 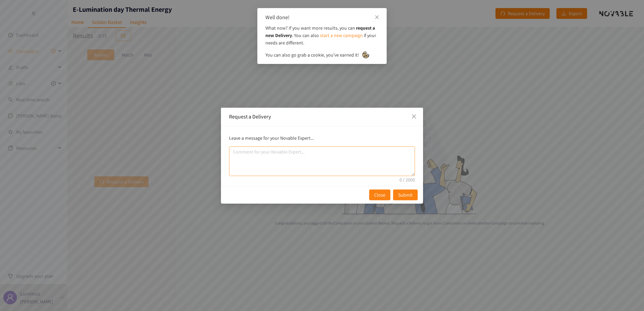 I want to click on button: Submit, so click(x=405, y=195).